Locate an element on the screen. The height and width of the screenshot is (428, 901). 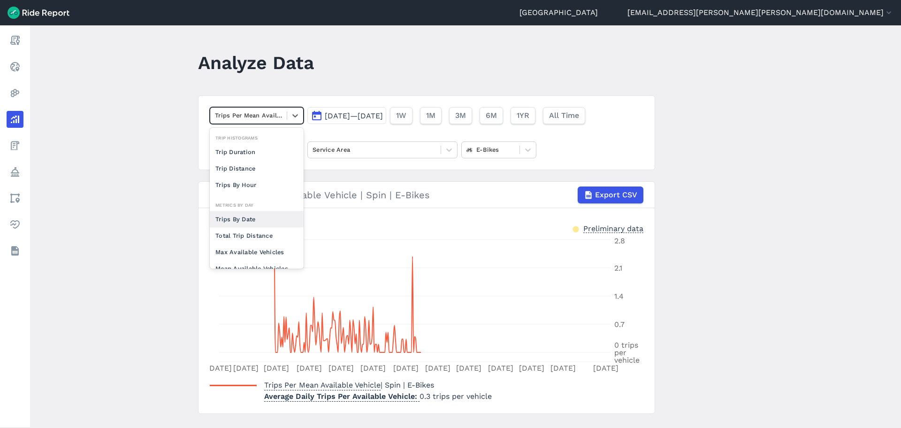
a: Realtime is located at coordinates (15, 67).